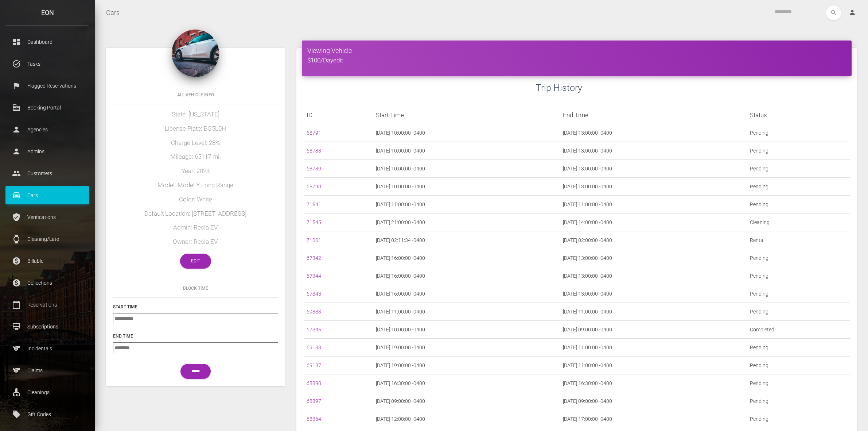 This screenshot has width=868, height=431. I want to click on p: Agencies, so click(47, 129).